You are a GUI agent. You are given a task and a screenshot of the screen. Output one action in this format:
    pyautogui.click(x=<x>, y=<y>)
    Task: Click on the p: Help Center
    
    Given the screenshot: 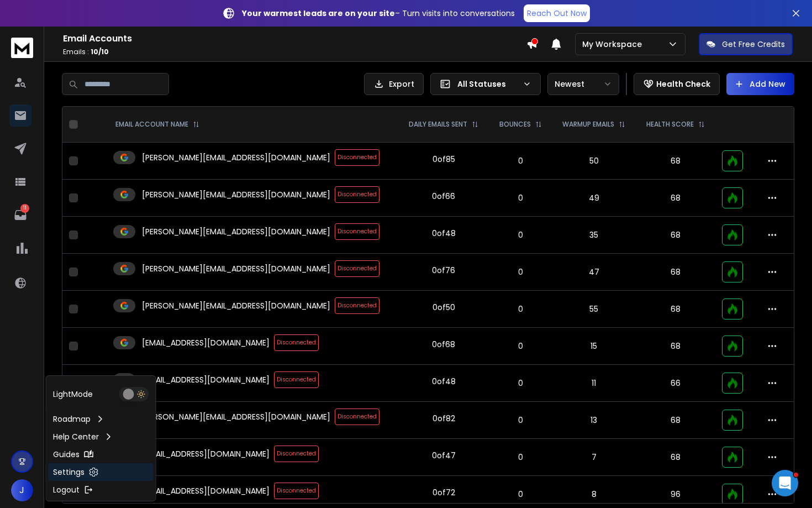 What is the action you would take?
    pyautogui.click(x=76, y=437)
    